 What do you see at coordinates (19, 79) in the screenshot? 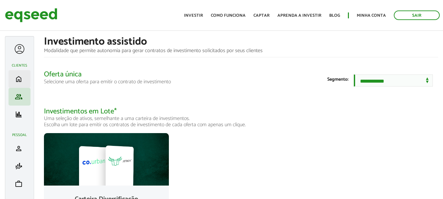
I see `span: home` at bounding box center [19, 79].